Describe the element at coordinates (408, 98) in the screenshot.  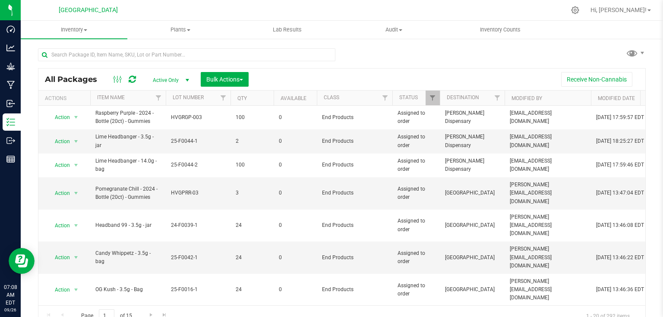
I see `a: Status` at that location.